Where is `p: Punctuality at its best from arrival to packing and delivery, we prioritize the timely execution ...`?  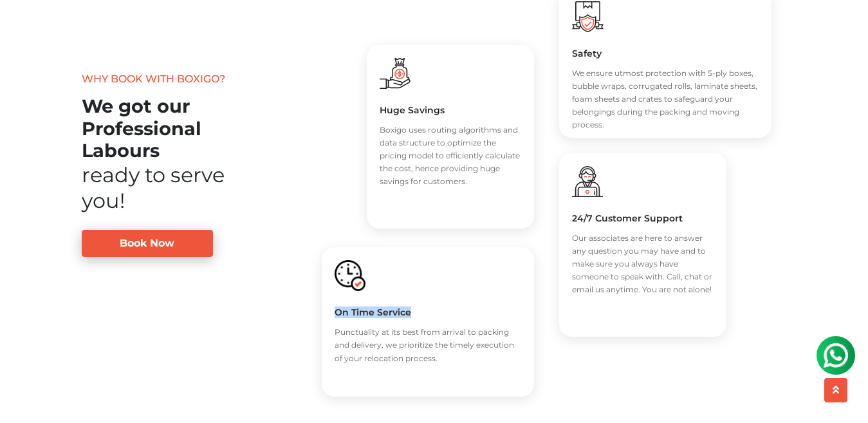 p: Punctuality at its best from arrival to packing and delivery, we prioritize the timely execution ... is located at coordinates (428, 345).